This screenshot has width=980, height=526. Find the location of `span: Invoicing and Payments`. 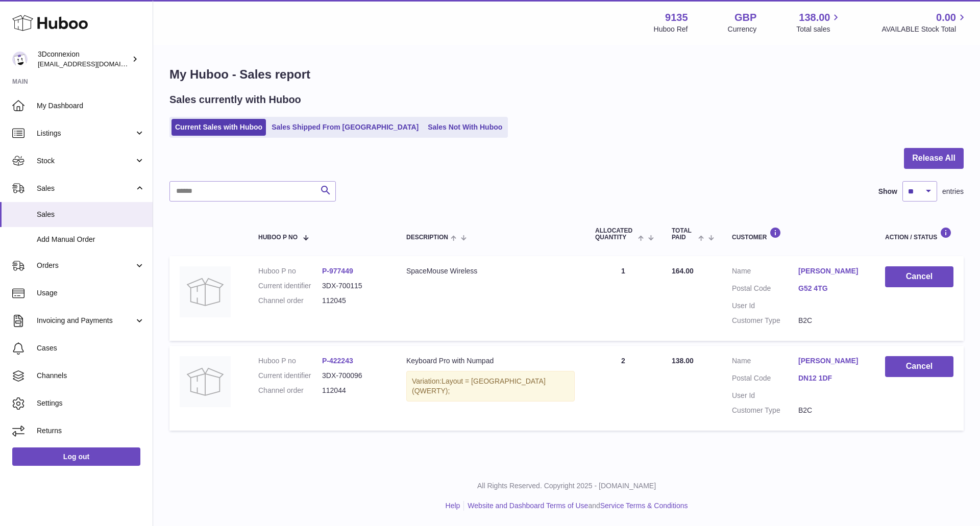

span: Invoicing and Payments is located at coordinates (85, 320).